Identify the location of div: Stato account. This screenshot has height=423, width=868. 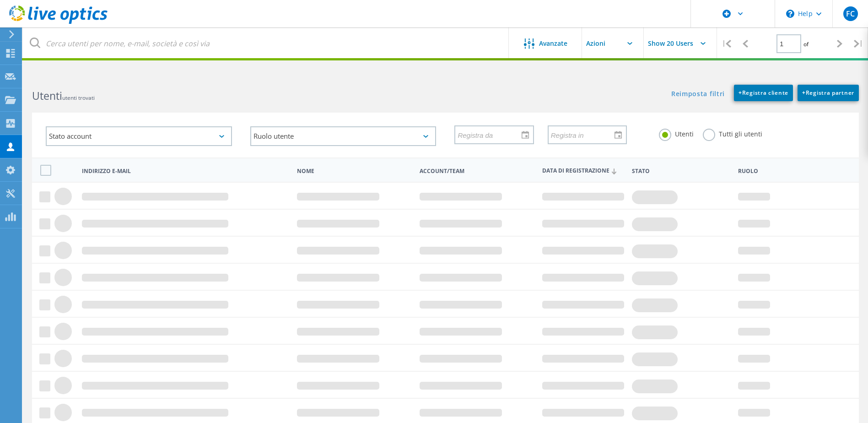
(139, 136).